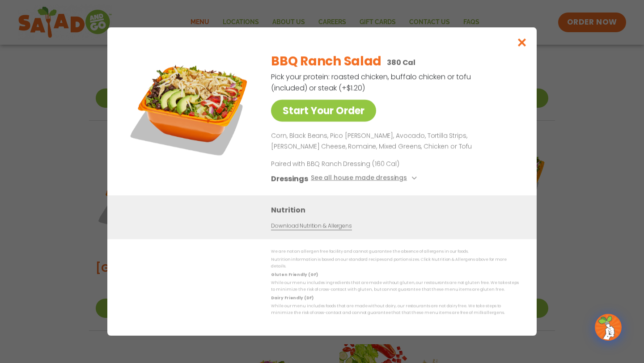 The width and height of the screenshot is (644, 363). I want to click on button: Close modal, so click(521, 42).